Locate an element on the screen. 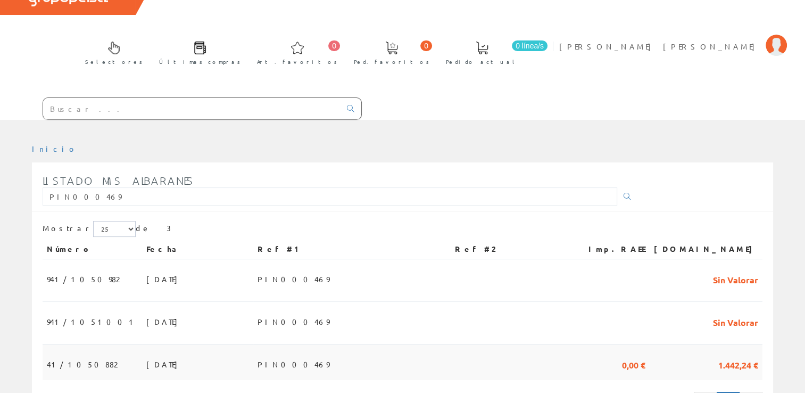 The image size is (805, 393). select: Mostrar is located at coordinates (114, 229).